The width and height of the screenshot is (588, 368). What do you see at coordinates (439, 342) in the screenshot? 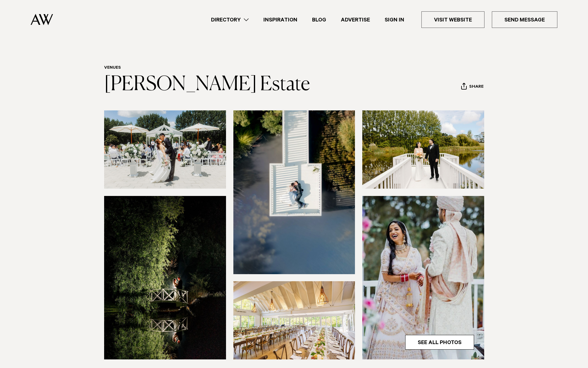
I see `a: See All Photos` at bounding box center [439, 342].